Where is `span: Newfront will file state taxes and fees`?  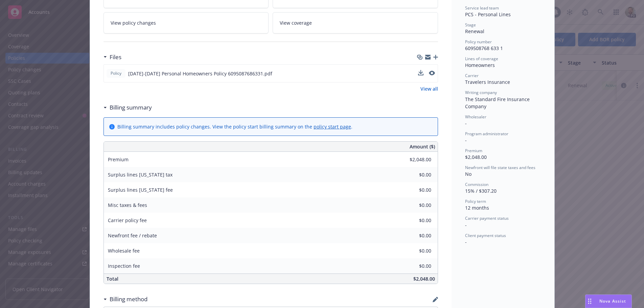 span: Newfront will file state taxes and fees is located at coordinates (501, 167).